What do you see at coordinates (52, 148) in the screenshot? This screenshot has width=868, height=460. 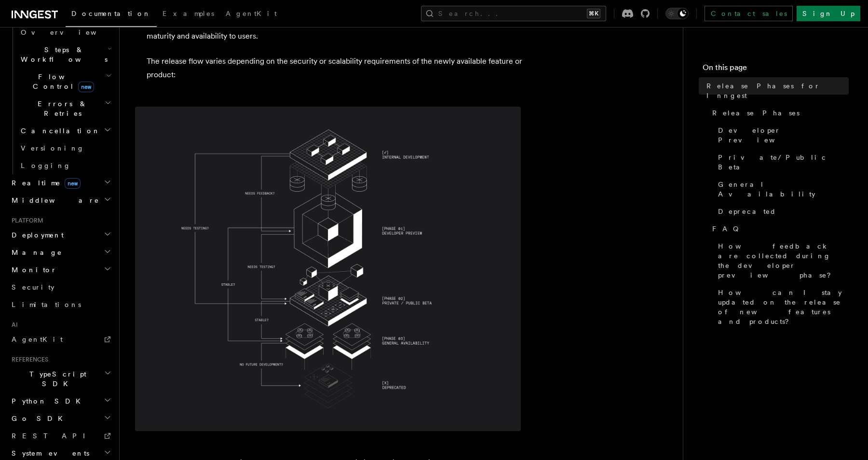 I see `span: Versioning` at bounding box center [52, 148].